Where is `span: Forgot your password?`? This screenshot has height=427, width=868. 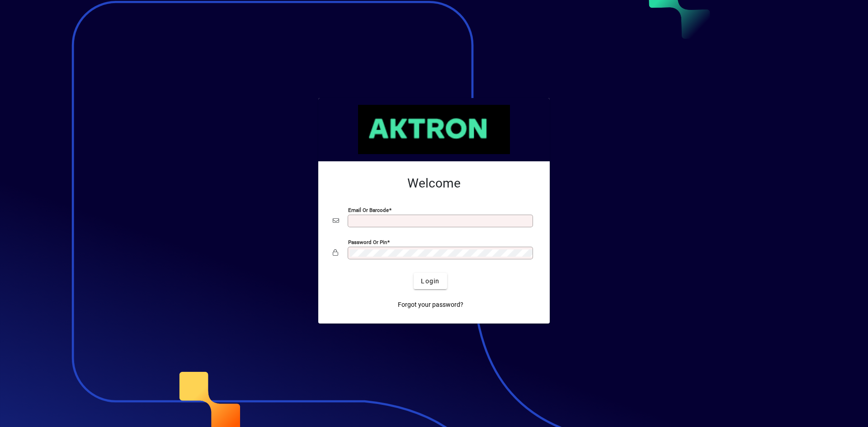
span: Forgot your password? is located at coordinates (431, 305).